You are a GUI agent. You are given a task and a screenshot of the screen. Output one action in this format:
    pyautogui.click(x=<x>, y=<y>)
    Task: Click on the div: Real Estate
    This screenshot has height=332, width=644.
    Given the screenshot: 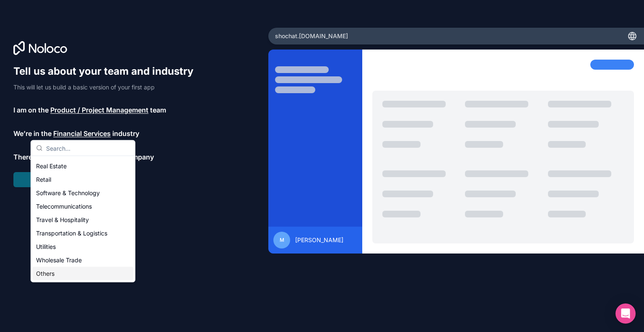 What is the action you would take?
    pyautogui.click(x=83, y=166)
    